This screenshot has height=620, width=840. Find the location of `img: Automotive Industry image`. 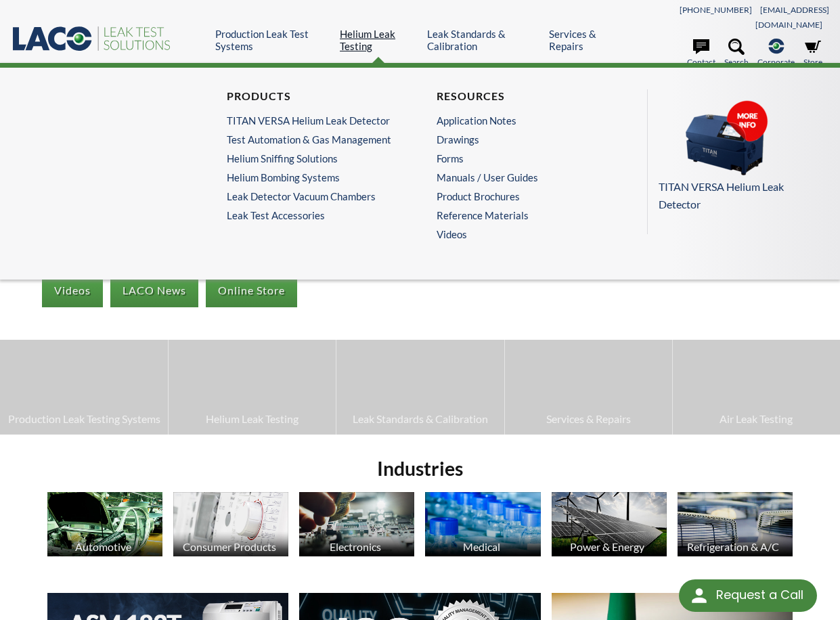

img: Automotive Industry image is located at coordinates (105, 524).